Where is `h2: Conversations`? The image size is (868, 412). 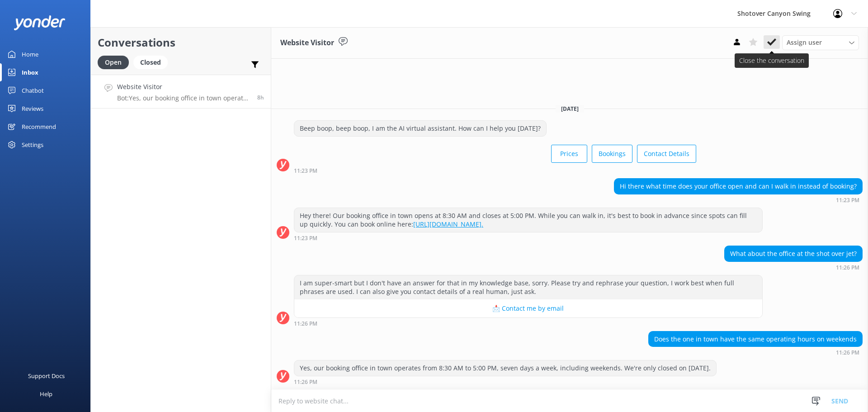 h2: Conversations is located at coordinates (181, 43).